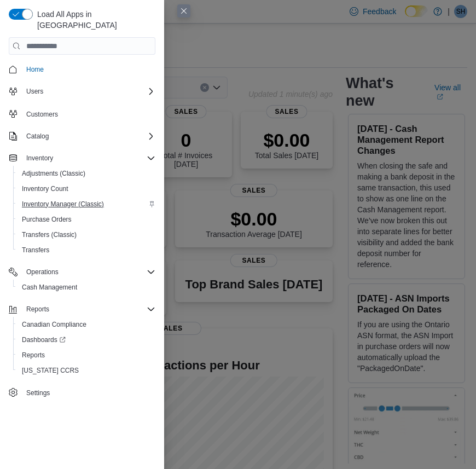  I want to click on button: Inventory Count, so click(86, 189).